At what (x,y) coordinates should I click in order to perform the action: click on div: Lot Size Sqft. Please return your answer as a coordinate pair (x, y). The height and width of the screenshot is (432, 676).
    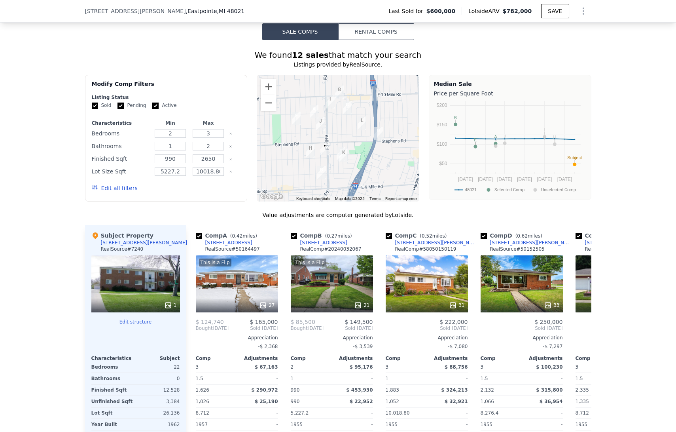
    Looking at the image, I should click on (121, 171).